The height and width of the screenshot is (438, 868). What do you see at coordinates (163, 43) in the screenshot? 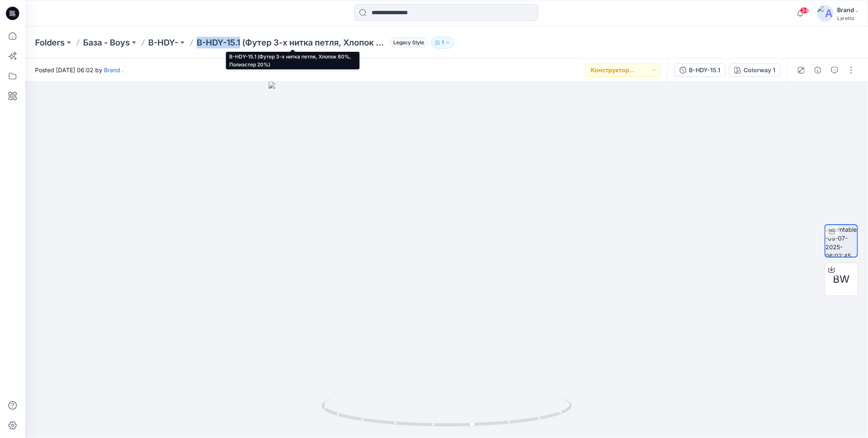
I see `a: B-HDY-` at bounding box center [163, 43].